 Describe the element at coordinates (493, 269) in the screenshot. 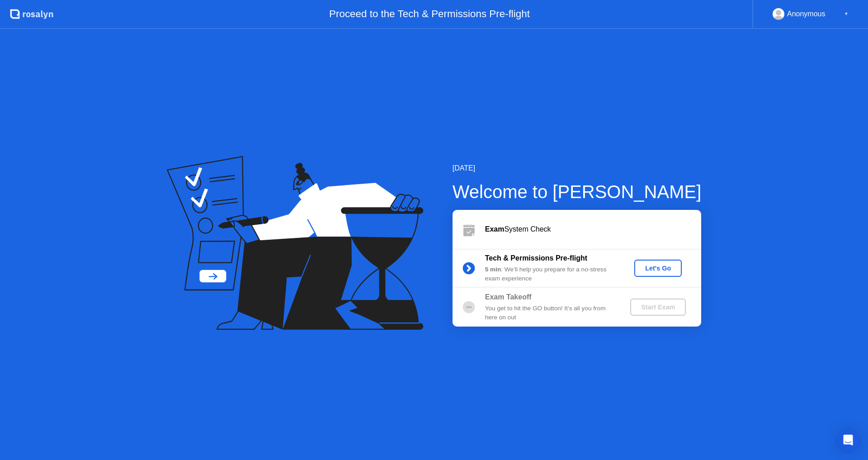

I see `b: 5 min` at that location.